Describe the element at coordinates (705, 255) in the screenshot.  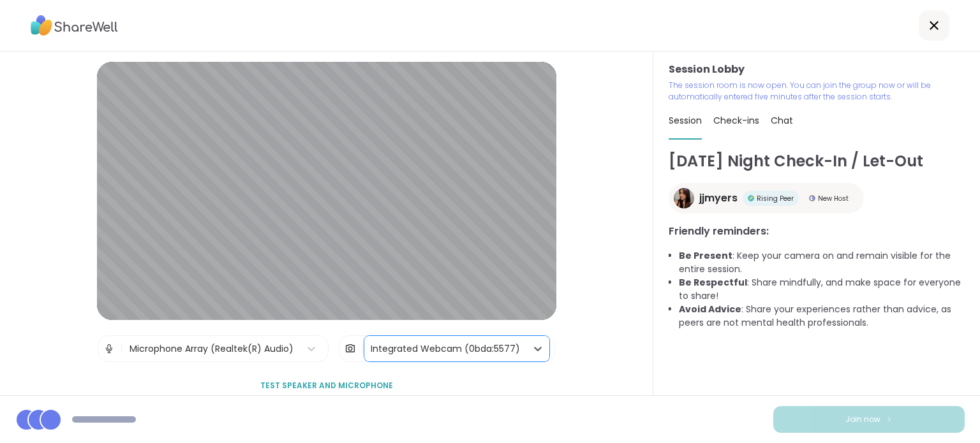
I see `b: Be Present` at that location.